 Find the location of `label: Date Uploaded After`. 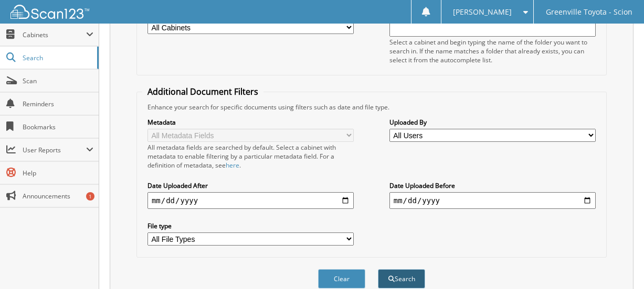

label: Date Uploaded After is located at coordinates (251, 185).